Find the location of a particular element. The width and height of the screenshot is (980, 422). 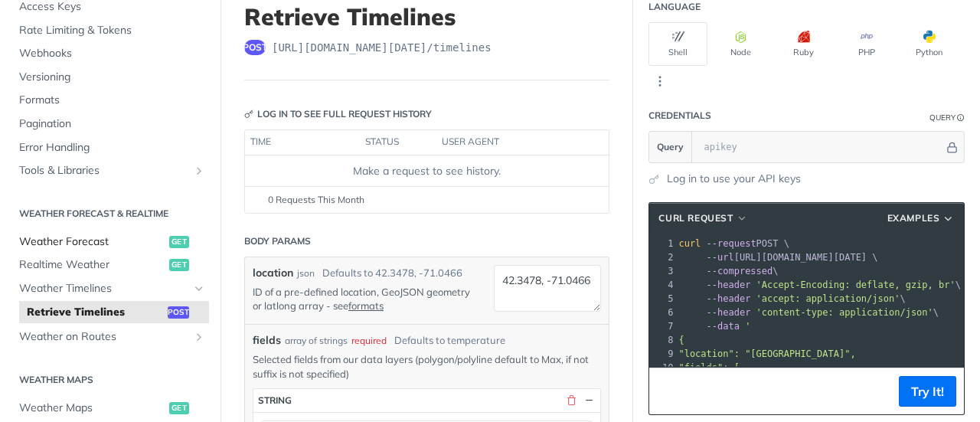

a: Webhooks is located at coordinates (110, 54).